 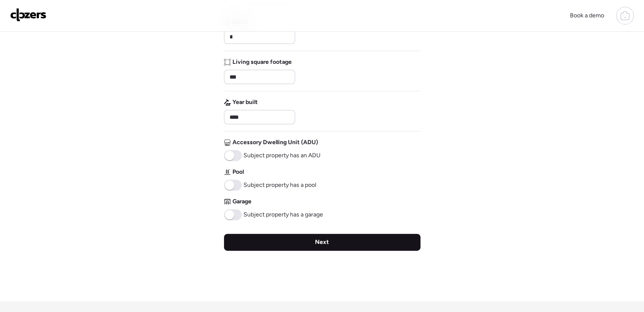 I want to click on span: Living square footage, so click(x=262, y=62).